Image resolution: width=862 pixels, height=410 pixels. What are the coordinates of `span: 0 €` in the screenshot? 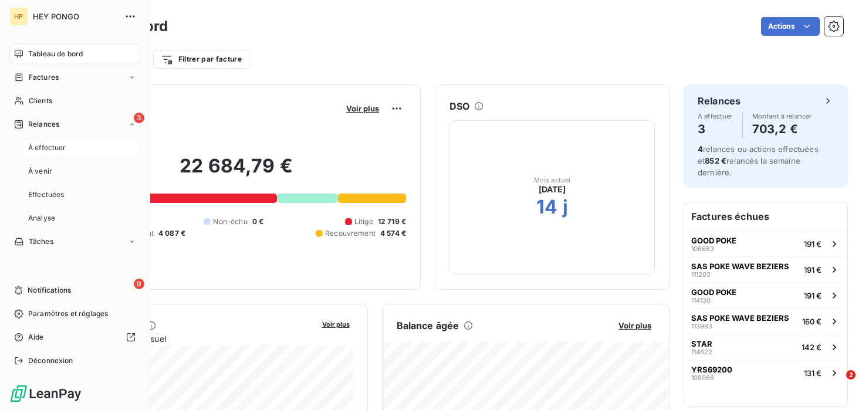 It's located at (258, 222).